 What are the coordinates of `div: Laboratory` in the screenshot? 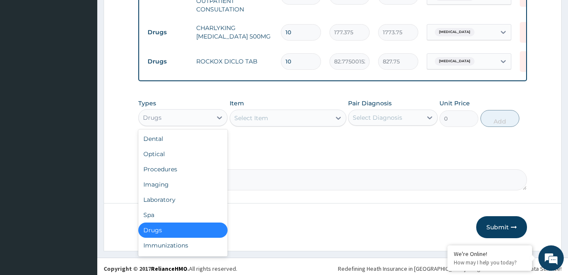 It's located at (183, 200).